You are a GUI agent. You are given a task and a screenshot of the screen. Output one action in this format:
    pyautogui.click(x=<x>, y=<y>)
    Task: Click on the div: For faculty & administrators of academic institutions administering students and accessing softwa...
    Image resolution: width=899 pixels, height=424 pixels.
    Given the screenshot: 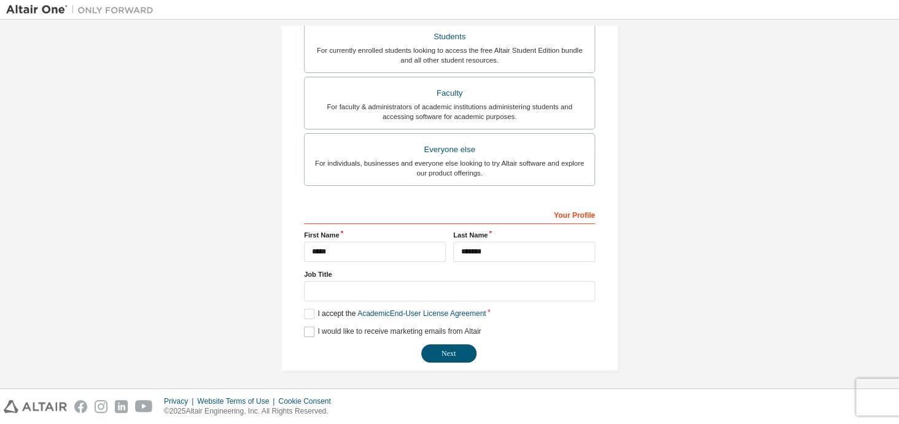 What is the action you would take?
    pyautogui.click(x=450, y=112)
    